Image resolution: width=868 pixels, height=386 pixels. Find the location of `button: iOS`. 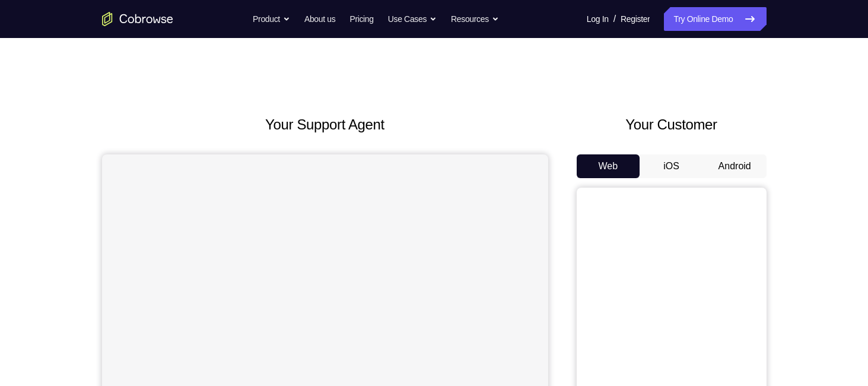

button: iOS is located at coordinates (671, 166).